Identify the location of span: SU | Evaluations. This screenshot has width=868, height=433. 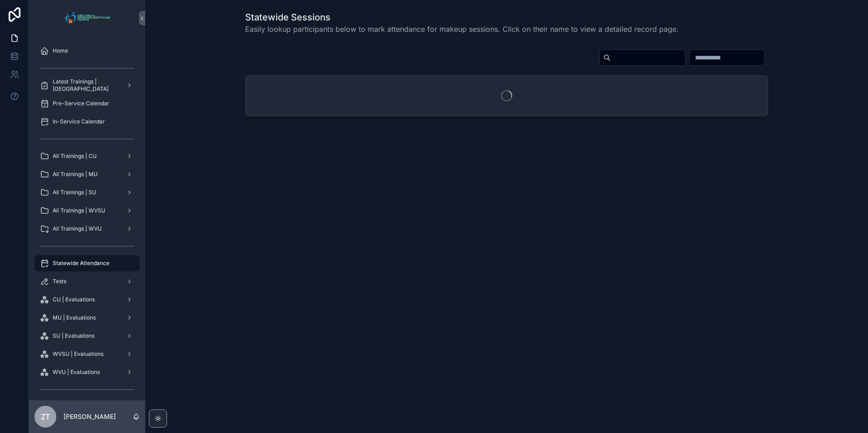
(73, 336).